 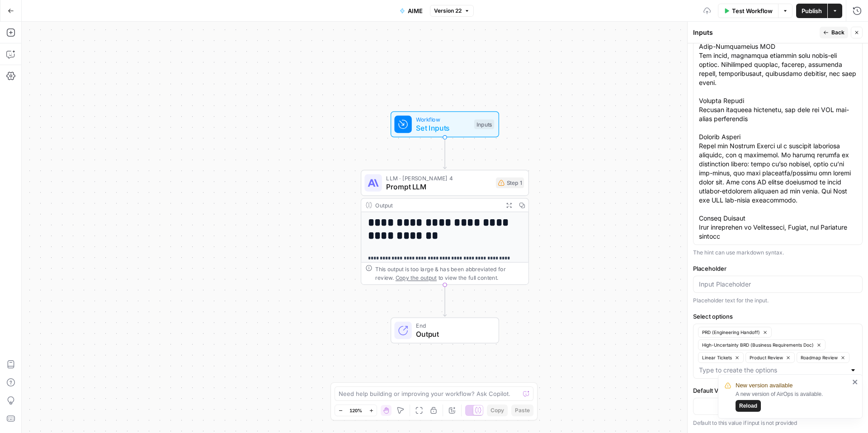 I want to click on input: Input Placeholder, so click(x=778, y=284).